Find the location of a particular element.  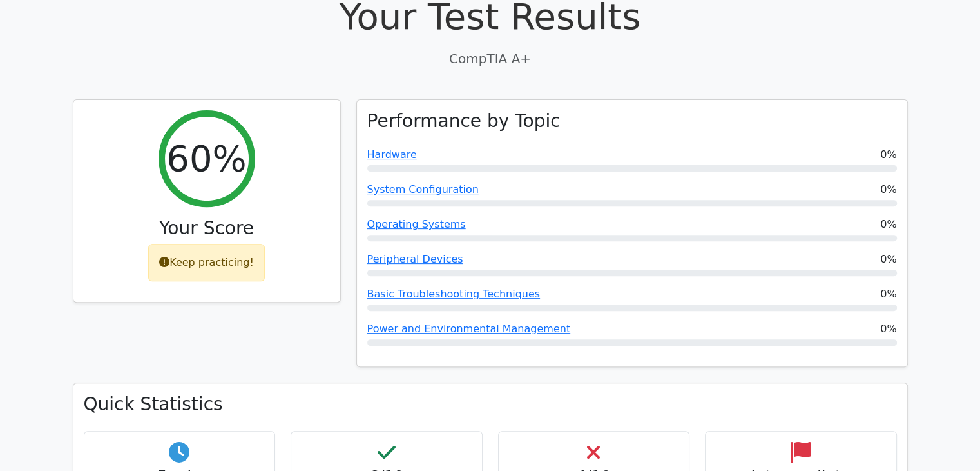

h2: 60% is located at coordinates (206, 158).